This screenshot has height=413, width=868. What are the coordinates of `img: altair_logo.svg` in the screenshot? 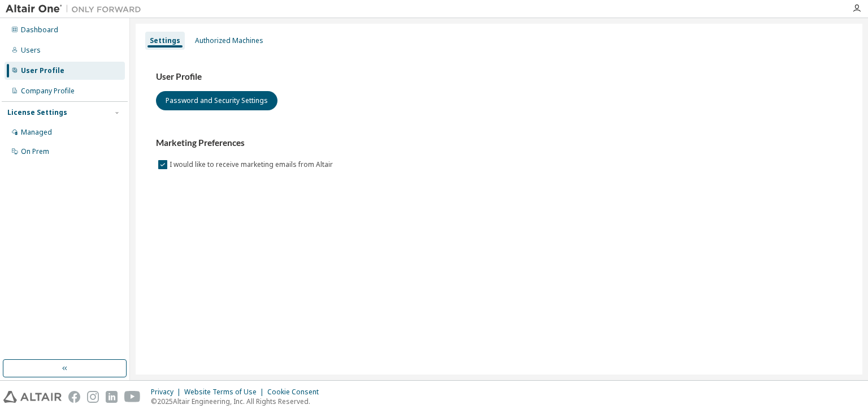 It's located at (32, 397).